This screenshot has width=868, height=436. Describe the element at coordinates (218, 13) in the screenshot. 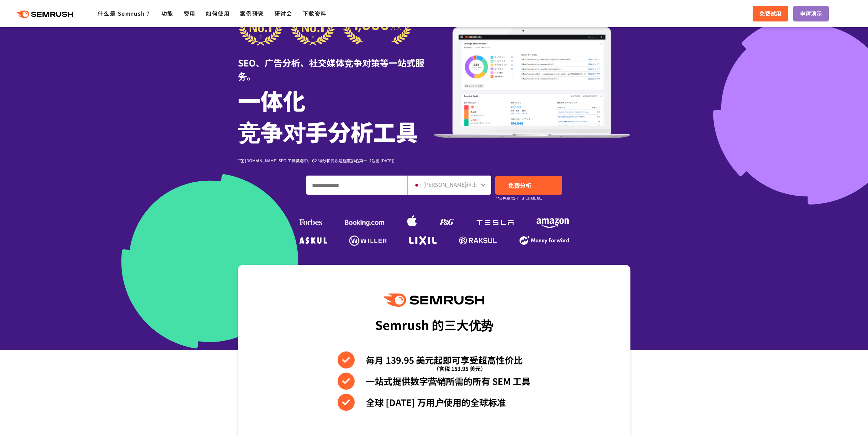

I see `a: 如何使用` at that location.